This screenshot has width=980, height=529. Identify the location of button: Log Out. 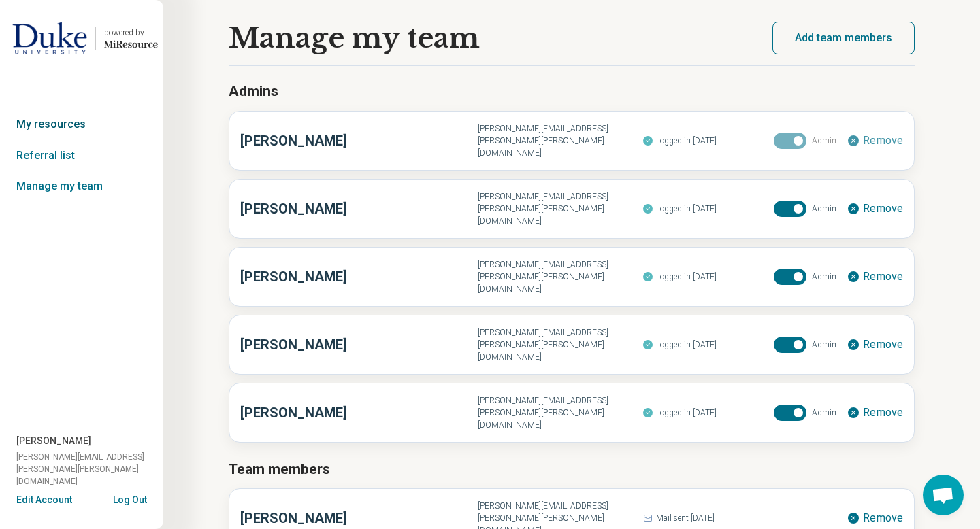
(130, 499).